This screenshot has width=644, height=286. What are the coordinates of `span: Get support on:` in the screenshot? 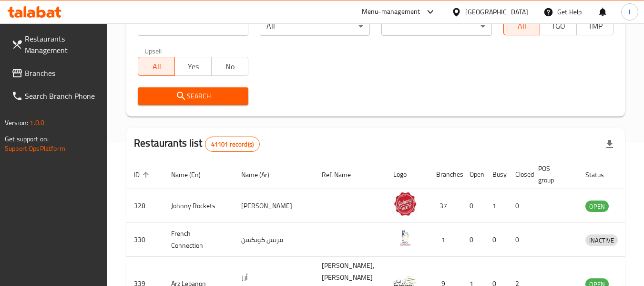 It's located at (27, 139).